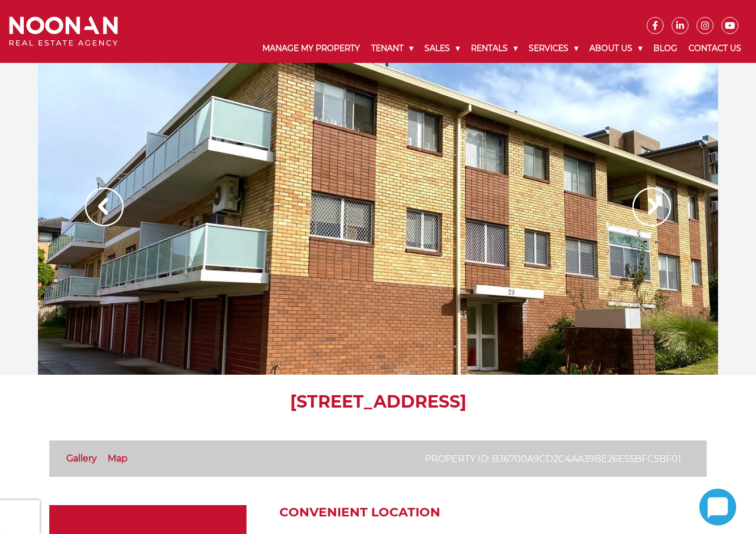  Describe the element at coordinates (442, 49) in the screenshot. I see `a: Sales` at that location.